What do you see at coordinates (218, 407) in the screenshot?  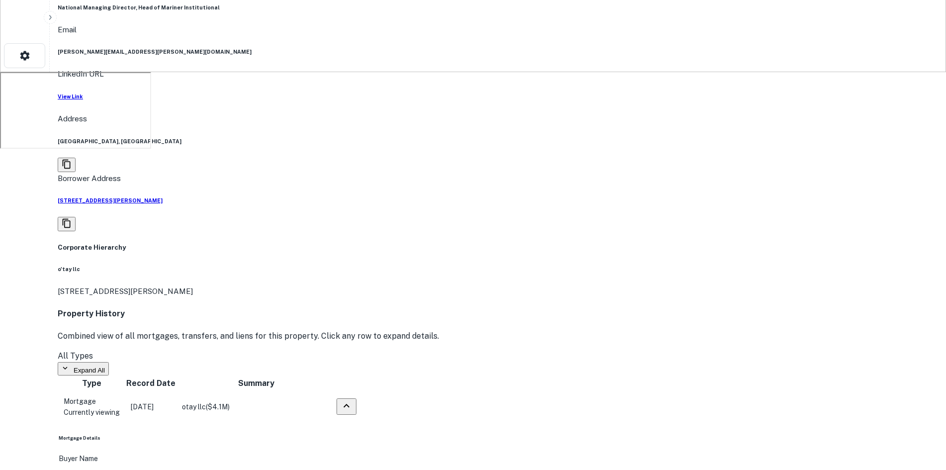 I see `span: ($ 4.1M )` at bounding box center [218, 407].